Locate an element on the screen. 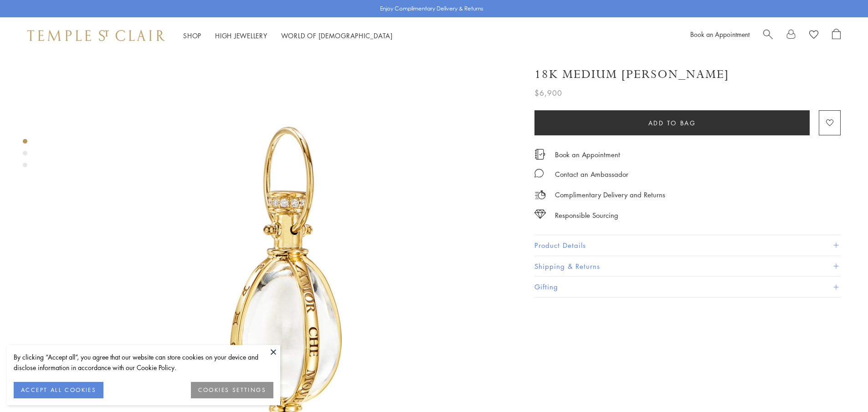 This screenshot has width=868, height=412. div: By clicking “Accept all”, you agree that our website can store cookies on your device and disclos... is located at coordinates (143, 362).